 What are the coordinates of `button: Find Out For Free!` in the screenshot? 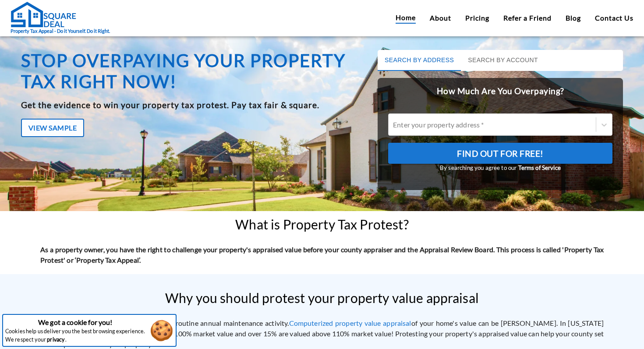 It's located at (500, 154).